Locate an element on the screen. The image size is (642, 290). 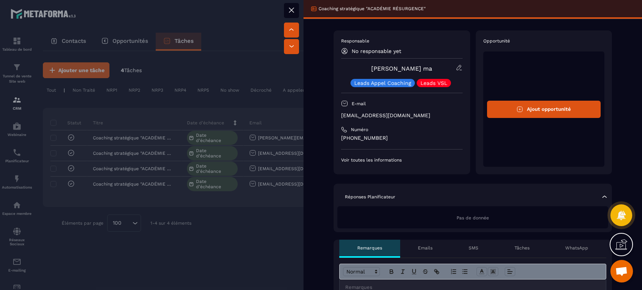
p: Remarques is located at coordinates (370, 248).